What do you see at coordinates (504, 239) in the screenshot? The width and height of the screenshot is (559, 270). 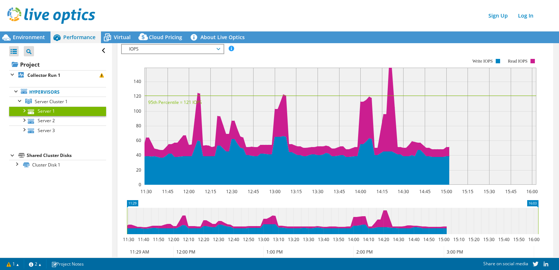 I see `text: 15:40` at bounding box center [504, 239].